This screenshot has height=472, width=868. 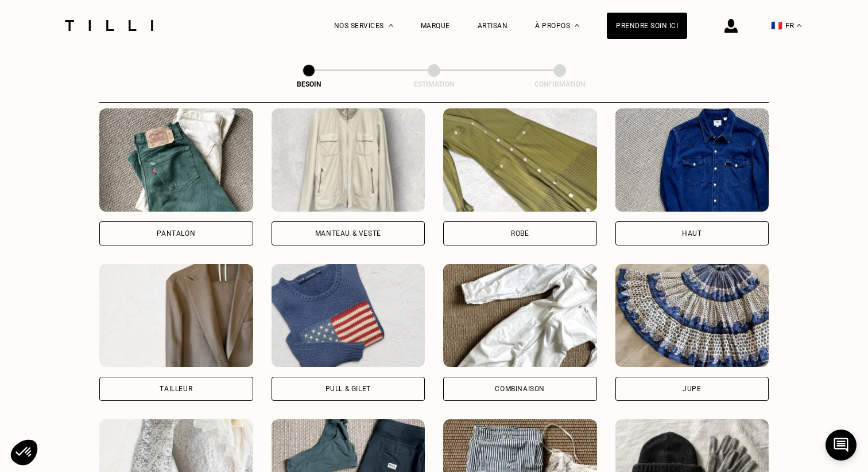 What do you see at coordinates (519, 233) in the screenshot?
I see `div: Robe` at bounding box center [519, 233].